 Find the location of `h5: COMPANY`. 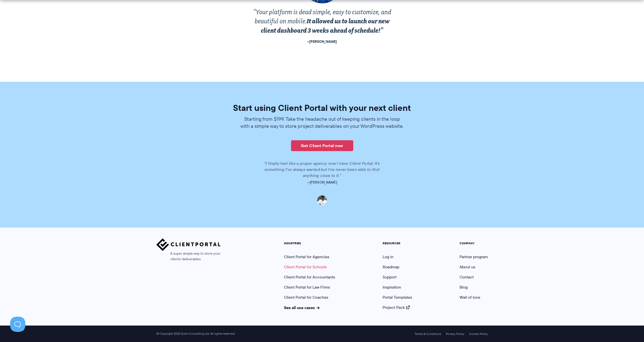

h5: COMPANY is located at coordinates (474, 243).